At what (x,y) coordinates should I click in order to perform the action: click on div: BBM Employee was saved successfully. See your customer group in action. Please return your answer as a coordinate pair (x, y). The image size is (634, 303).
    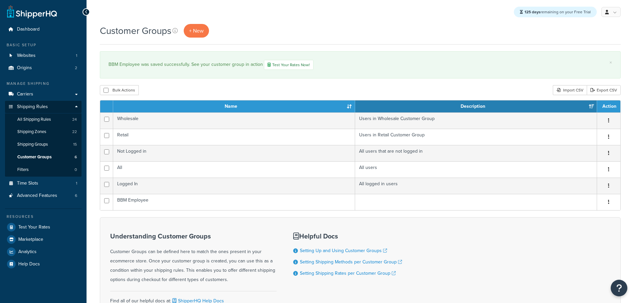
    Looking at the image, I should click on (360, 65).